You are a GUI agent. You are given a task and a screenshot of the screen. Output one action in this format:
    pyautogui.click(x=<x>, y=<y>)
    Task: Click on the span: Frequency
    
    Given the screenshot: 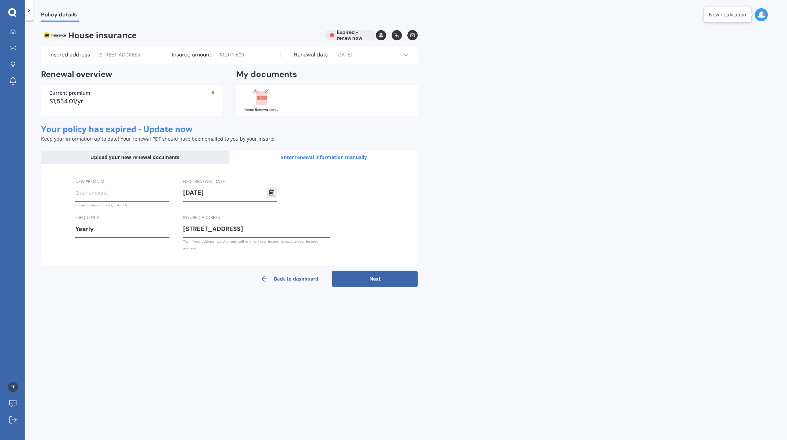 What is the action you would take?
    pyautogui.click(x=87, y=217)
    